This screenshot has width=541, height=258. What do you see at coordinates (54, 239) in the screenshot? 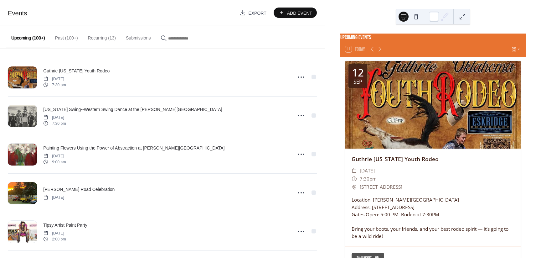
I see `span: 2:00 pm` at bounding box center [54, 239].